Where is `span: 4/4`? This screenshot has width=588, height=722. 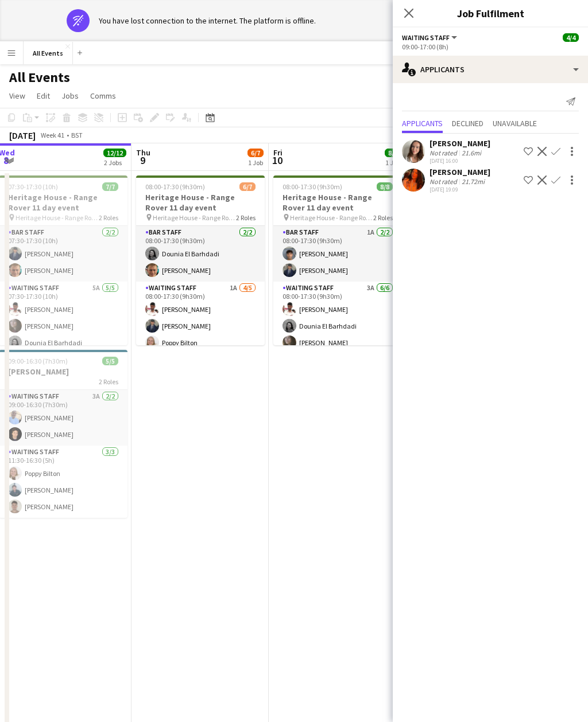 span: 4/4 is located at coordinates (570, 37).